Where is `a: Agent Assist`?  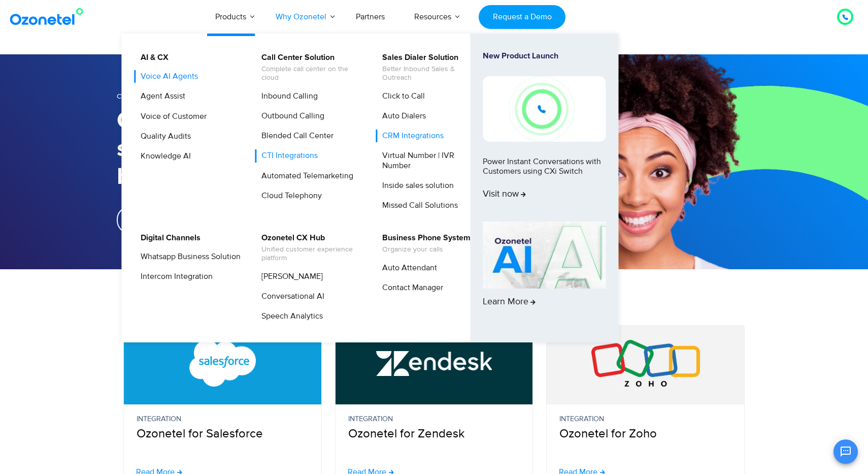 a: Agent Assist is located at coordinates (161, 96).